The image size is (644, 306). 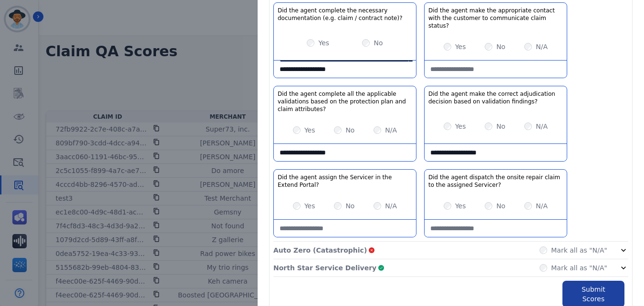 I want to click on p: Auto Zero (Catastrophic), so click(x=320, y=250).